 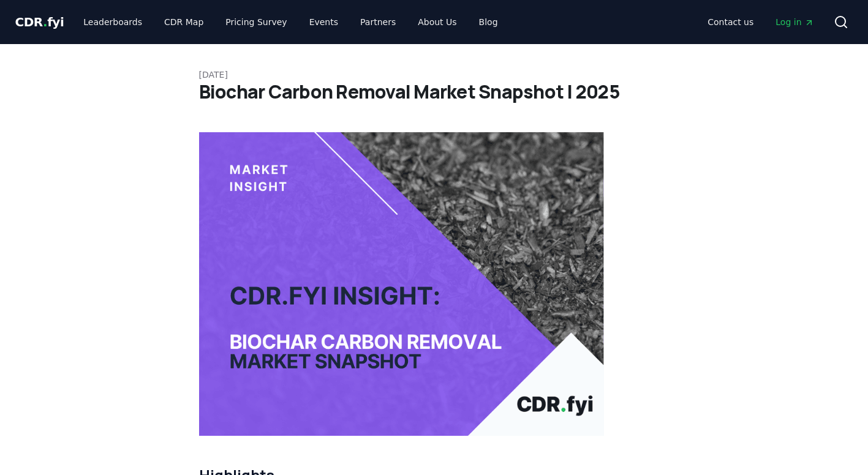 What do you see at coordinates (730, 22) in the screenshot?
I see `a: Contact us` at bounding box center [730, 22].